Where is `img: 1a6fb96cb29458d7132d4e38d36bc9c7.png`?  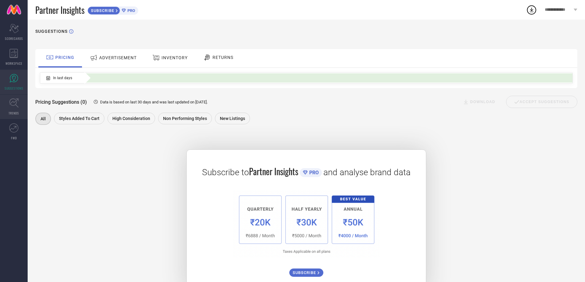 img: 1a6fb96cb29458d7132d4e38d36bc9c7.png is located at coordinates (306, 224).